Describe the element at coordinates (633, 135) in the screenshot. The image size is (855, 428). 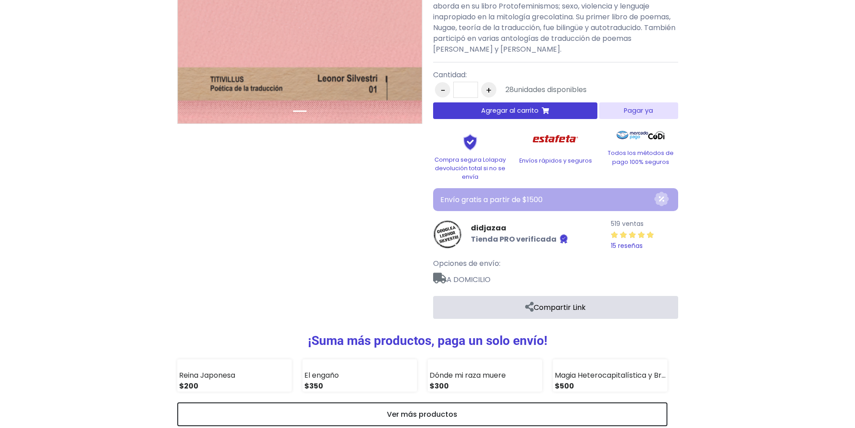
I see `img: Mercado Pago Logo` at that location.